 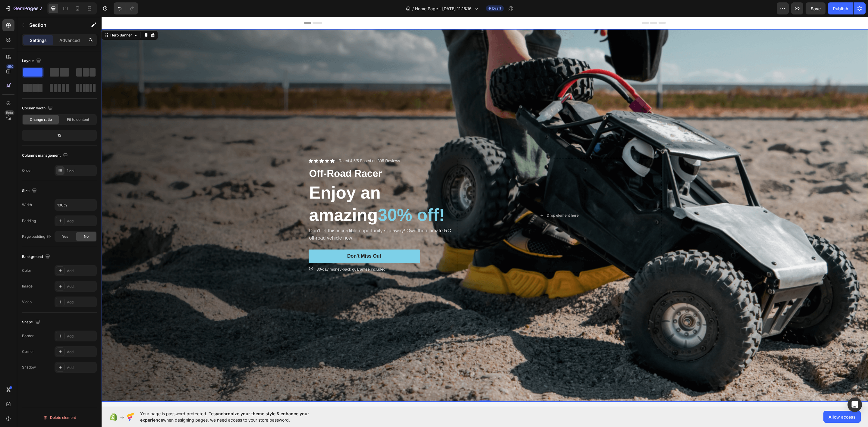 What do you see at coordinates (30, 190) in the screenshot?
I see `div: Size` at bounding box center [30, 190].